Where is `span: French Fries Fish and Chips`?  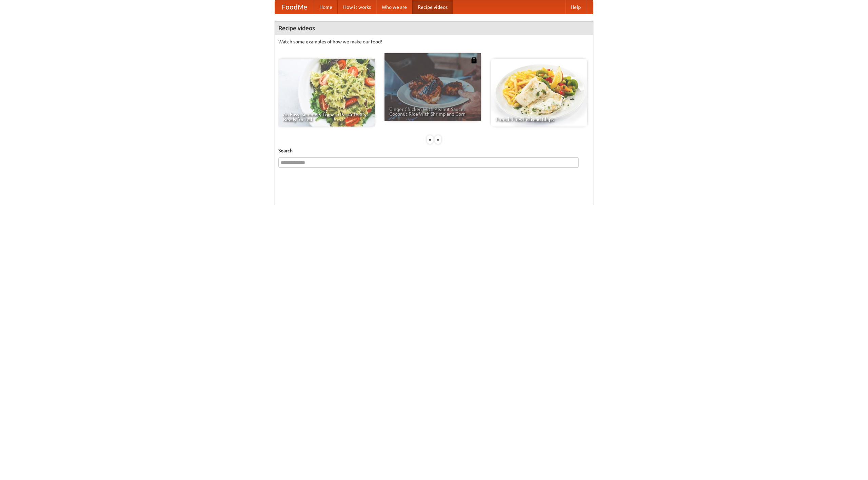
span: French Fries Fish and Chips is located at coordinates (539, 120).